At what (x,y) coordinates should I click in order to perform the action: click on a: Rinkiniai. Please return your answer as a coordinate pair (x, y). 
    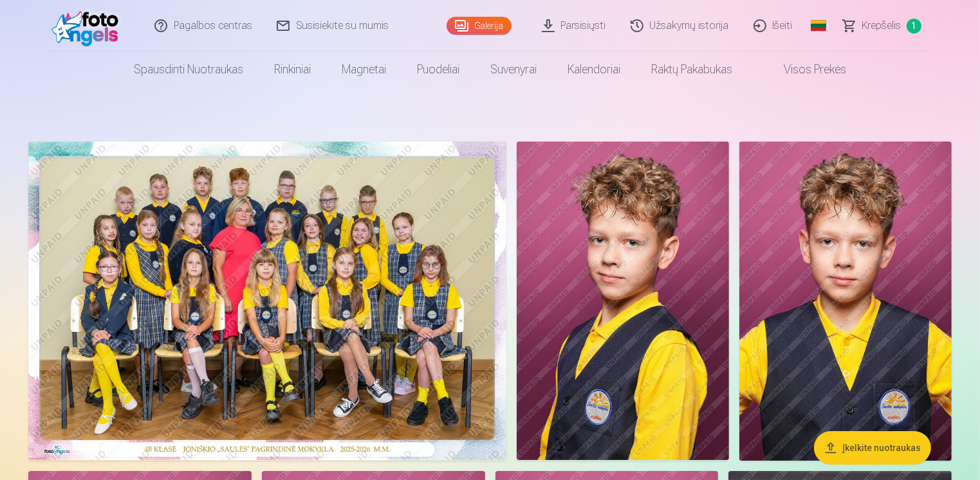
    Looking at the image, I should click on (292, 70).